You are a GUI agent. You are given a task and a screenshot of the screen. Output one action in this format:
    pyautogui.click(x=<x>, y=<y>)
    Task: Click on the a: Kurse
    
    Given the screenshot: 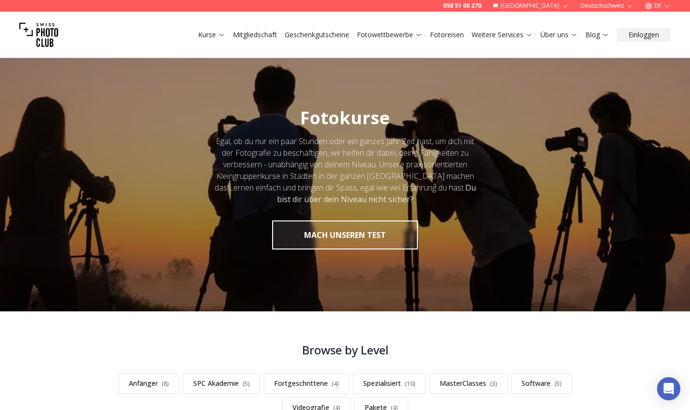 What is the action you would take?
    pyautogui.click(x=211, y=35)
    